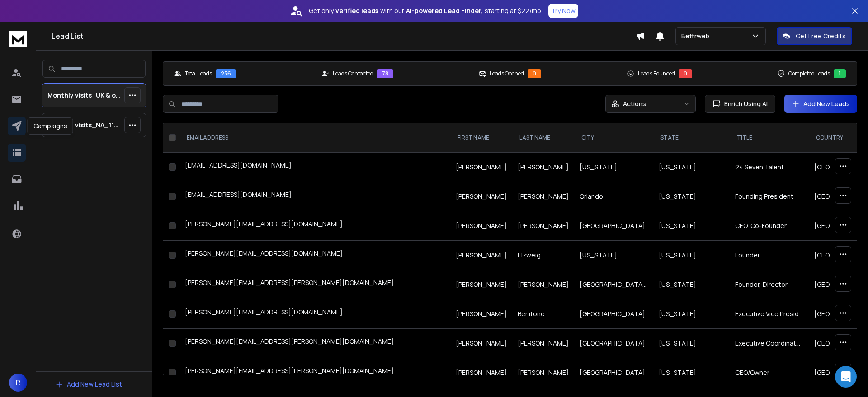 The width and height of the screenshot is (868, 397). I want to click on p: Leads Contacted, so click(353, 74).